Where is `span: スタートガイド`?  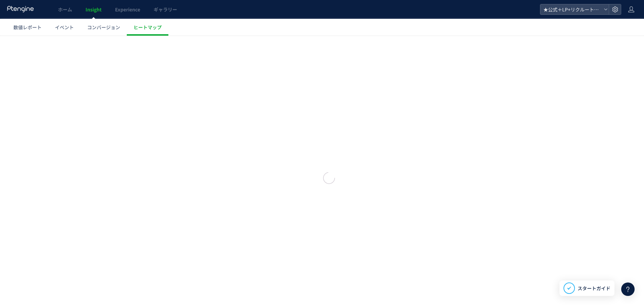
span: スタートガイド is located at coordinates (594, 288).